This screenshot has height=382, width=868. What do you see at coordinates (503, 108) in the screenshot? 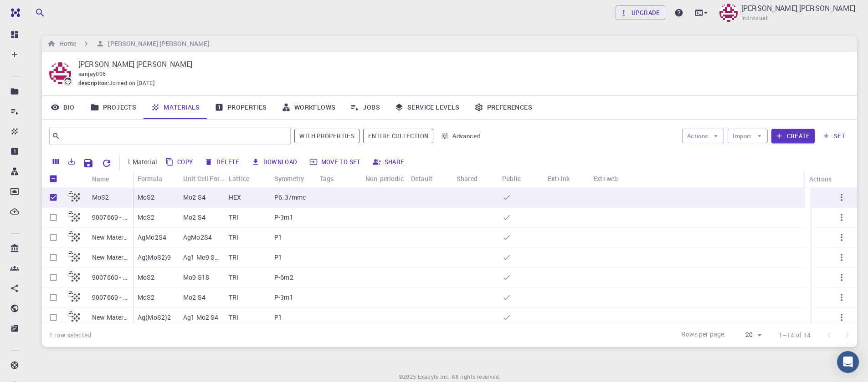
I see `a: Preferences` at bounding box center [503, 108].